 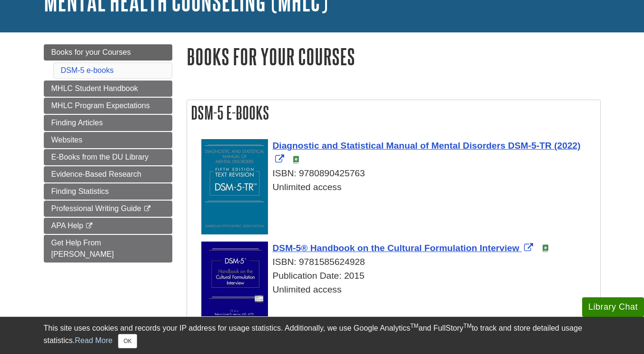 What do you see at coordinates (108, 52) in the screenshot?
I see `a: Books for your Courses` at bounding box center [108, 52].